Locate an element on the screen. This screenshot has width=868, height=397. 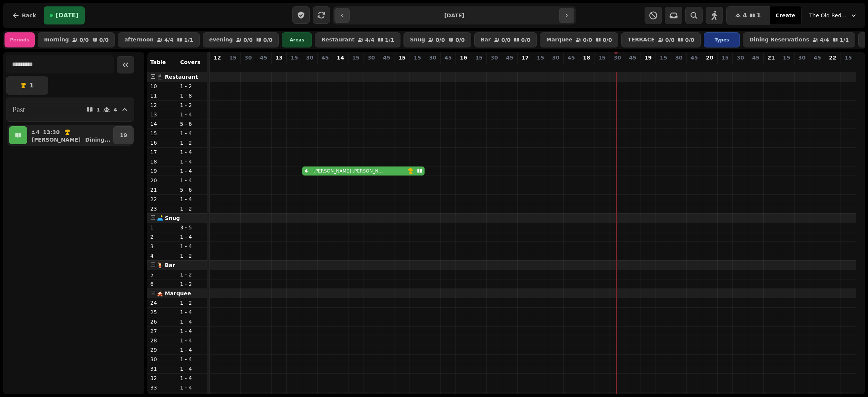
p: 1 - 2 is located at coordinates (192, 256).